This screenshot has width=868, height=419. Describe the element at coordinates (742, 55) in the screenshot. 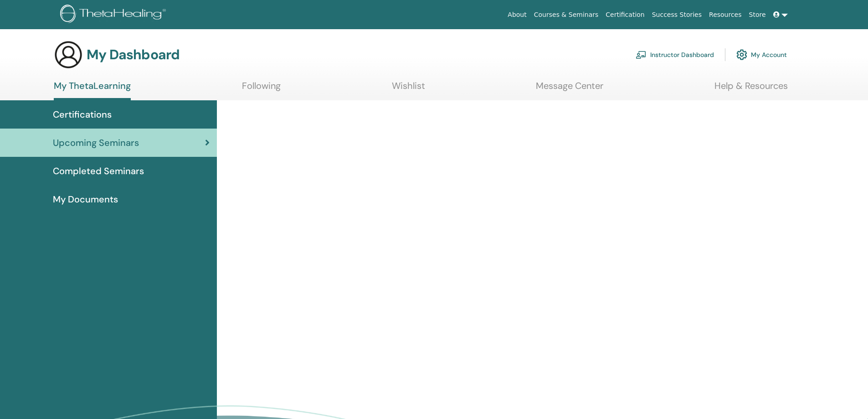

I see `img: cog.svg` at that location.